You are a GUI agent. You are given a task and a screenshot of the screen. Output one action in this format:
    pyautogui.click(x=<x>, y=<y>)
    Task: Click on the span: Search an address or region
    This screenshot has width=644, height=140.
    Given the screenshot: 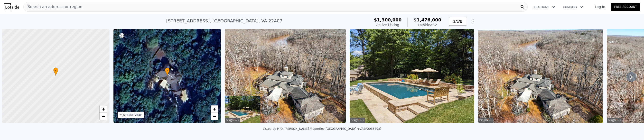 What is the action you would take?
    pyautogui.click(x=53, y=7)
    